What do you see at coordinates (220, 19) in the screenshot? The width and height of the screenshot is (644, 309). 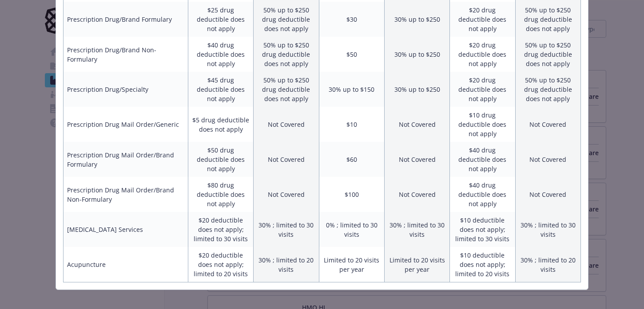 I see `td: $25 drug deductible does not apply` at bounding box center [220, 19].